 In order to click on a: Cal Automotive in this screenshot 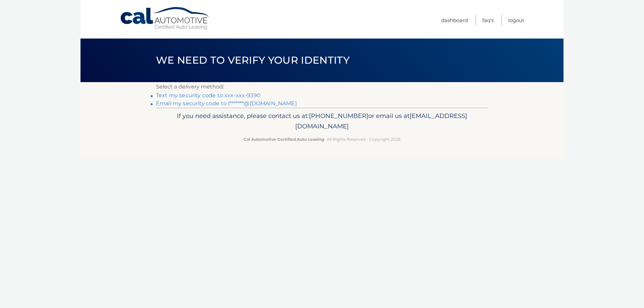, I will do `click(165, 19)`.